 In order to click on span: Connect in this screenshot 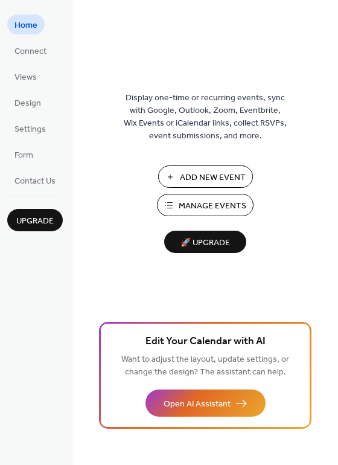, I will do `click(30, 51)`.